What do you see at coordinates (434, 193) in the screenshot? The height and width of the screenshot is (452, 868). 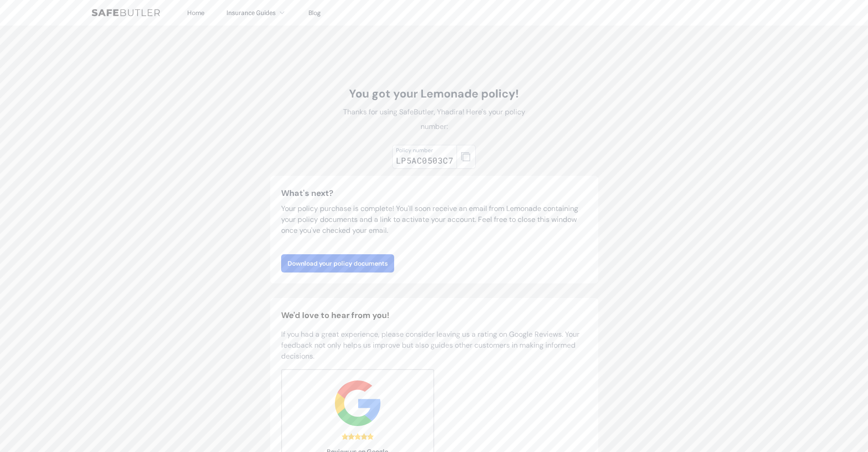 I see `h3: What's next?` at bounding box center [434, 193].